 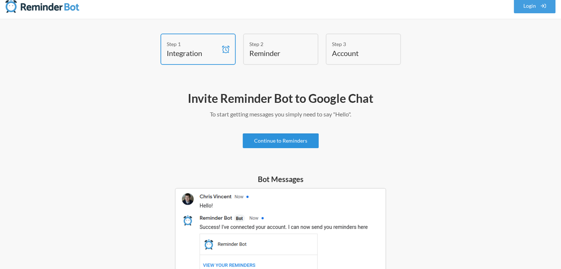 What do you see at coordinates (281, 99) in the screenshot?
I see `h2: Invite Reminder Bot to Google Chat` at bounding box center [281, 99].